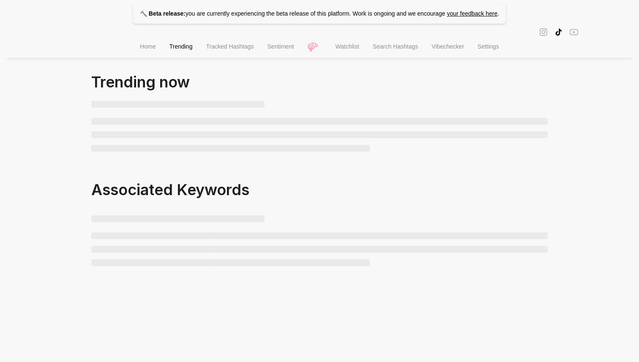  Describe the element at coordinates (147, 46) in the screenshot. I see `span: Home` at that location.